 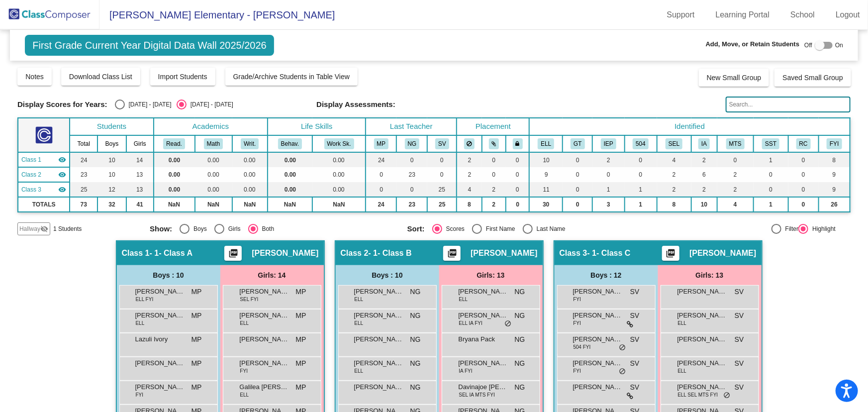 What do you see at coordinates (381, 144) in the screenshot?
I see `th: Megan Pulido` at bounding box center [381, 144].